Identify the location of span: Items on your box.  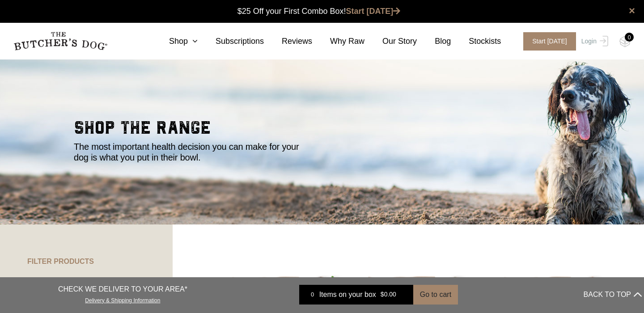
(347, 295).